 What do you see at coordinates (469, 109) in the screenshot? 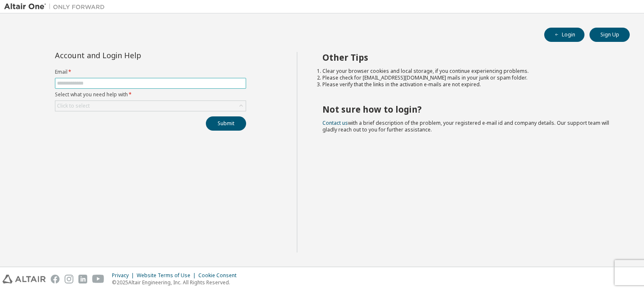
I see `h2: Not sure how to login?` at bounding box center [469, 109].